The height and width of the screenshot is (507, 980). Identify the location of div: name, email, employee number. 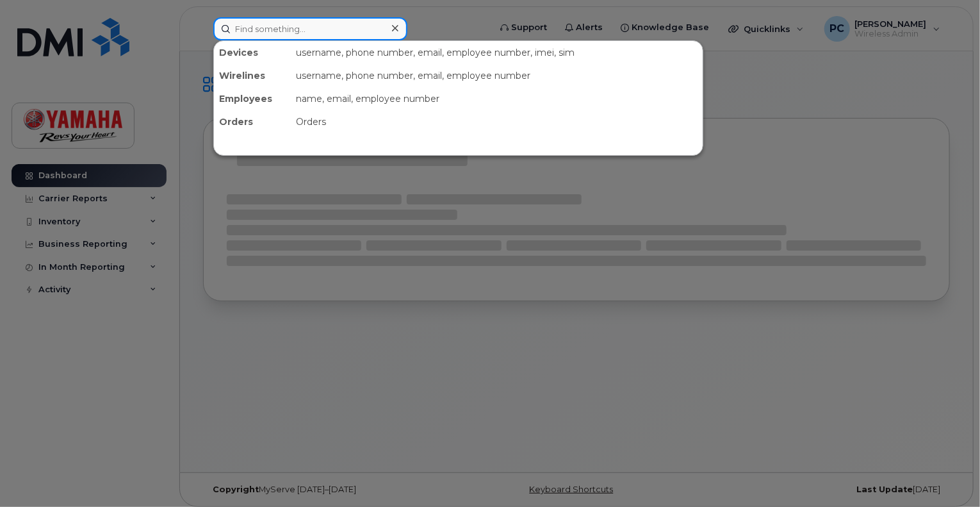
(497, 99).